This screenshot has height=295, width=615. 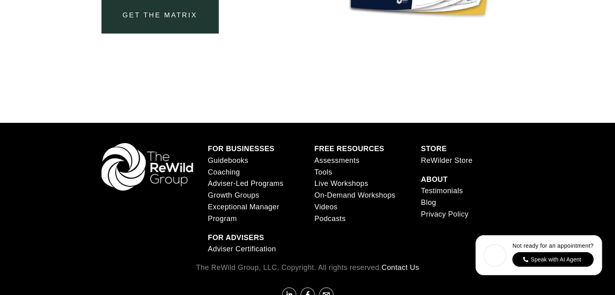 I want to click on p: The ReWild Group, LLC, Copyright. All rights reserved., so click(x=308, y=268).